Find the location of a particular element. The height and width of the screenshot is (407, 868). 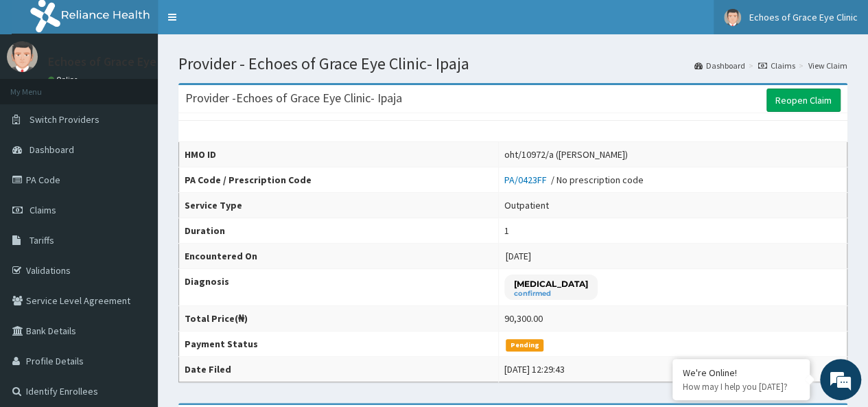

th: HMO ID is located at coordinates (339, 155).